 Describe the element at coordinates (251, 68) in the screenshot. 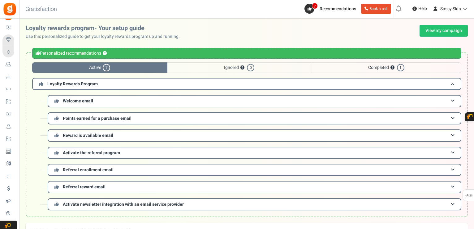

I see `span: 0` at that location.